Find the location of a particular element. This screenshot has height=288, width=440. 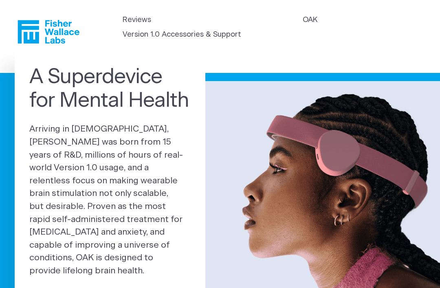

a: Version 1.0 Accessories & Support is located at coordinates (182, 35).